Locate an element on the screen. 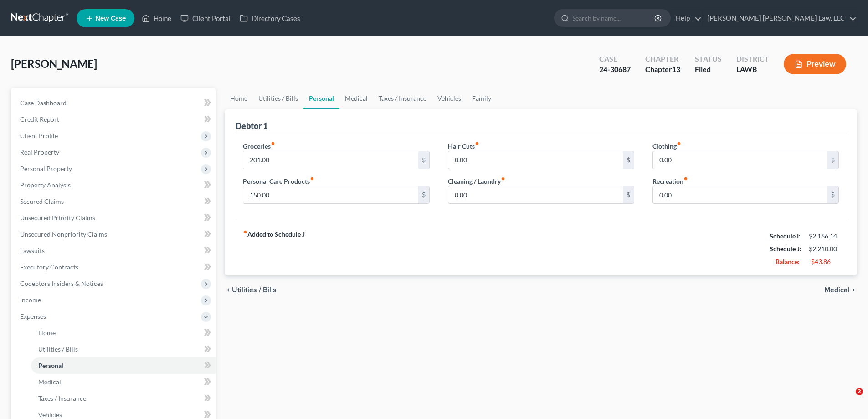 This screenshot has width=868, height=419. label: Hair Cuts is located at coordinates (463, 146).